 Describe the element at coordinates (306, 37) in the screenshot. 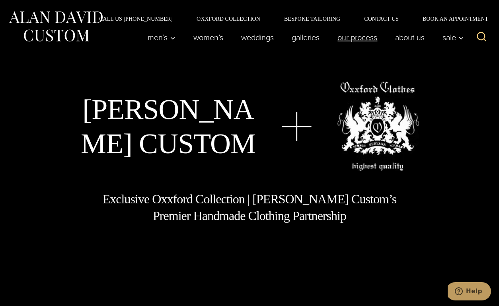

I see `a: Galleries` at that location.